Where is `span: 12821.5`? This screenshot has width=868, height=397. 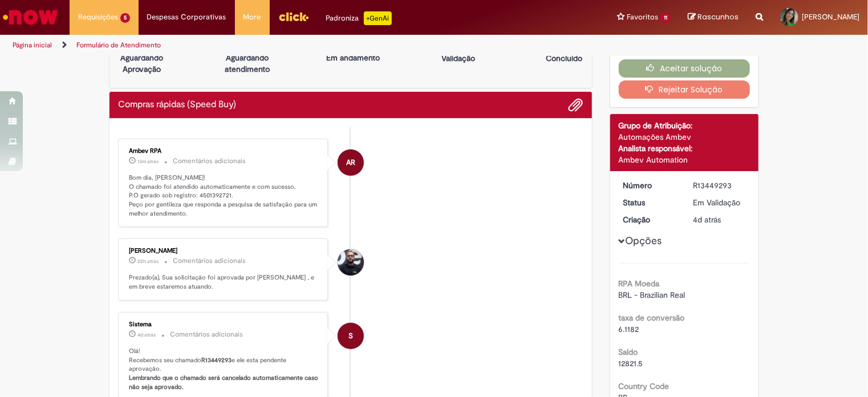 span: 12821.5 is located at coordinates (631, 364).